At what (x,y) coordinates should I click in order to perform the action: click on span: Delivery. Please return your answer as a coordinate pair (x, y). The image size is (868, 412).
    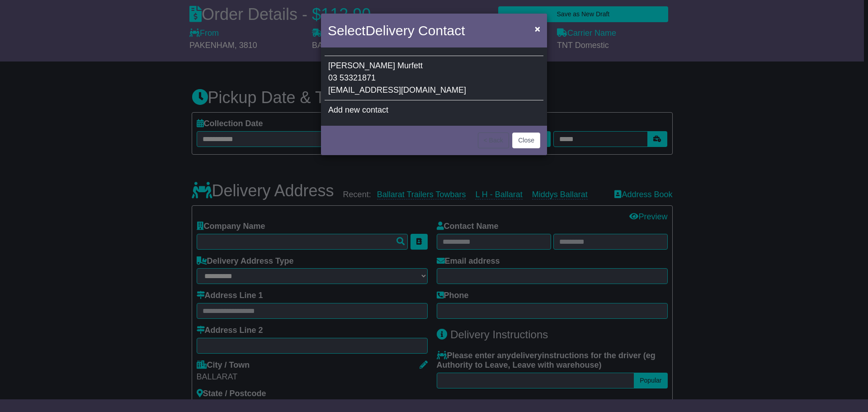
    Looking at the image, I should click on (390, 31).